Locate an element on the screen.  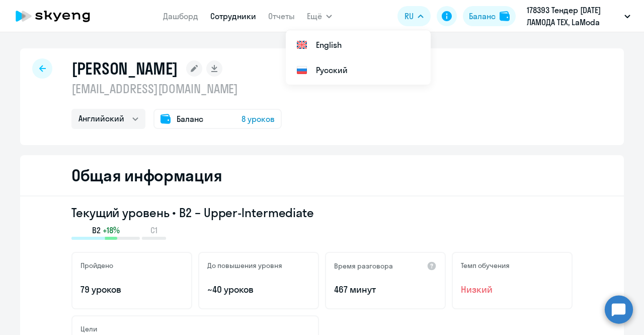
p: 467 минут is located at coordinates (385, 290).